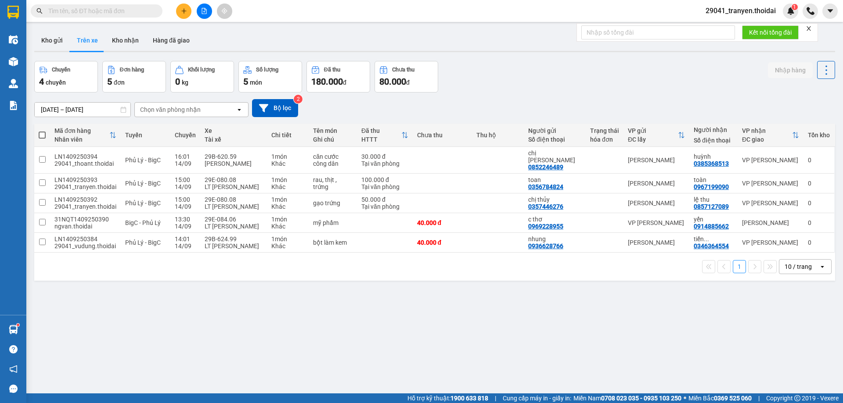  I want to click on span: search, so click(39, 11).